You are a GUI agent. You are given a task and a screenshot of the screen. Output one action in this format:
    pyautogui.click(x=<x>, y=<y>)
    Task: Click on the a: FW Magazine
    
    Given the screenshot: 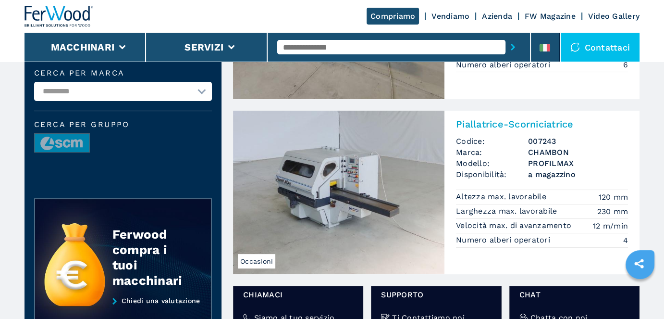 What is the action you would take?
    pyautogui.click(x=550, y=16)
    